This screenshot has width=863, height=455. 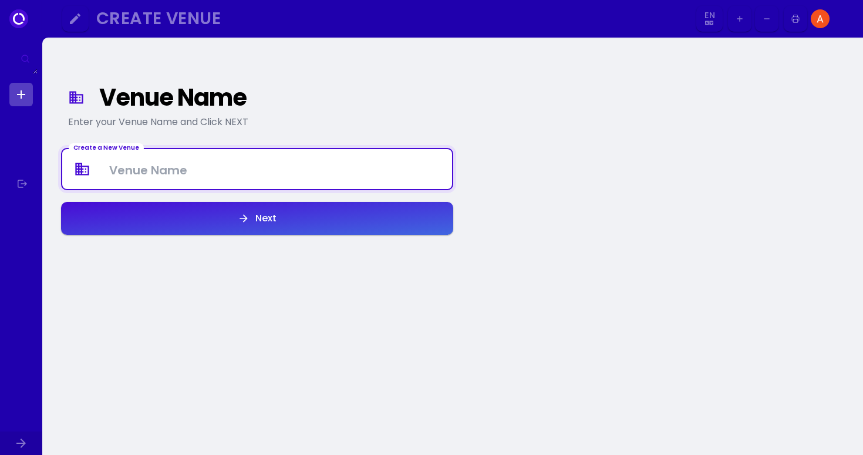 I want to click on div: Create Venue, so click(x=389, y=18).